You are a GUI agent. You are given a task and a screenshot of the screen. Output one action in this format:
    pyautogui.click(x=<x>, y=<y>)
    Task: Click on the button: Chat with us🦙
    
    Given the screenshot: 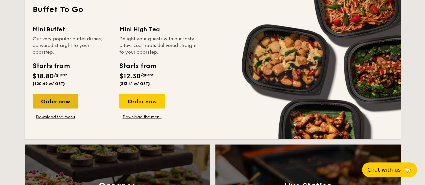 What is the action you would take?
    pyautogui.click(x=389, y=170)
    